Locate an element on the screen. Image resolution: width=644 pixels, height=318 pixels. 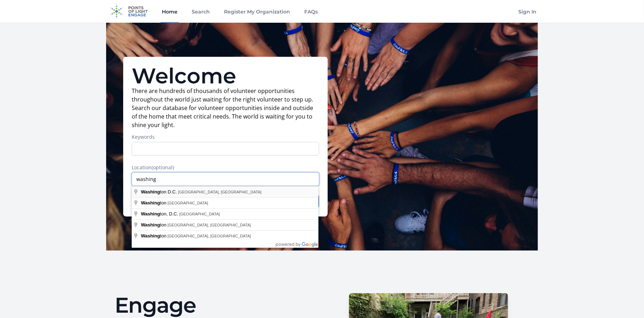
h1: Welcome is located at coordinates (226, 76).